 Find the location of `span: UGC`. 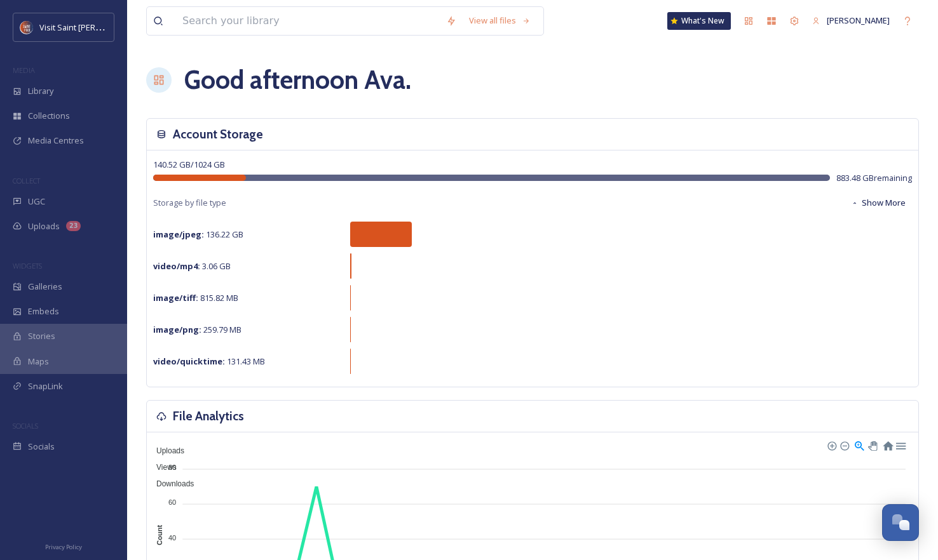

span: UGC is located at coordinates (36, 201).